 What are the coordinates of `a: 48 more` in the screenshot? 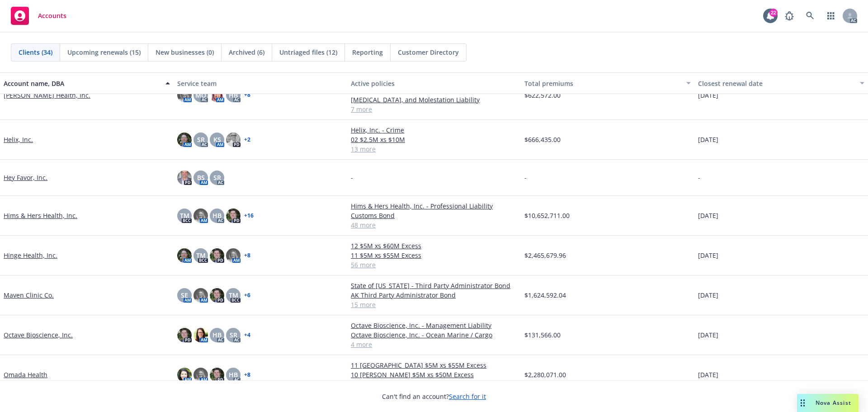 It's located at (434, 225).